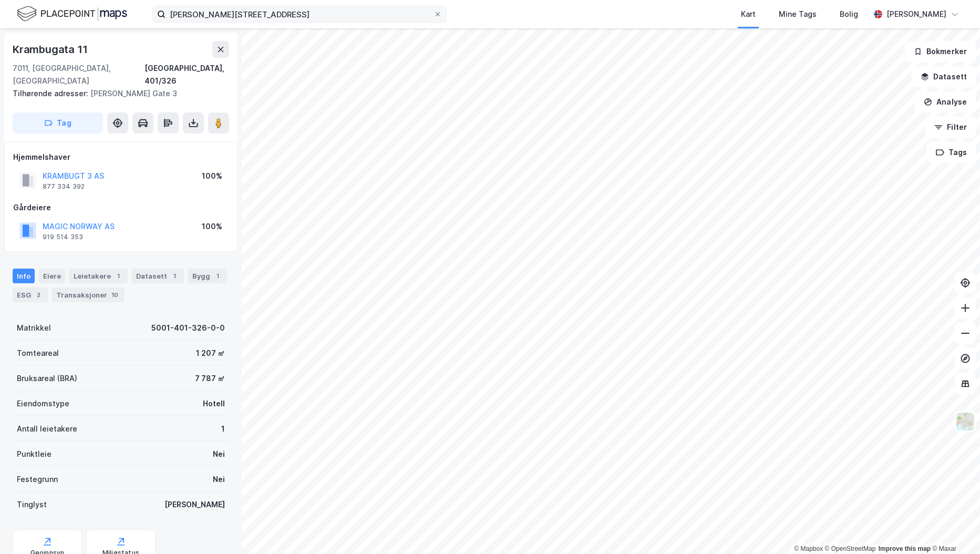 This screenshot has width=980, height=554. I want to click on button: Tag, so click(58, 123).